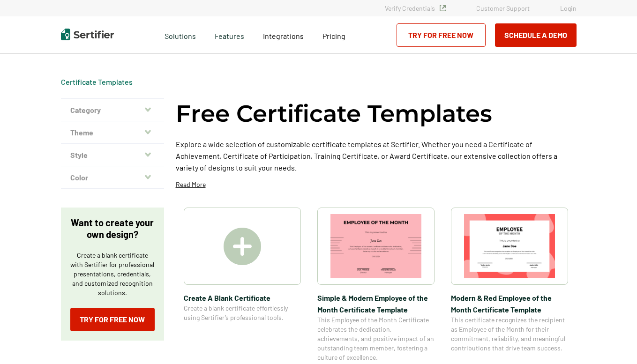 The image size is (637, 364). I want to click on a: Simple & Modern Employee of the Month Certificate TemplateSimple & Modern Employee of the Month C..., so click(376, 285).